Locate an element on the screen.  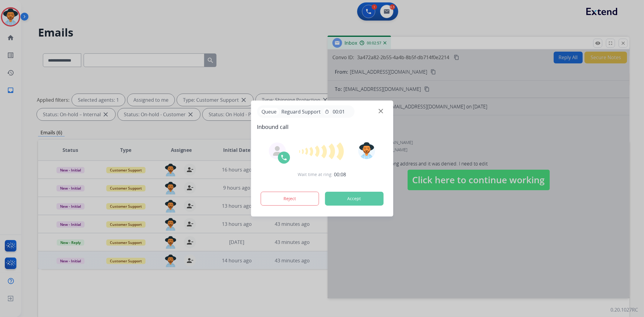
span: Wait time at ring: is located at coordinates (315, 174).